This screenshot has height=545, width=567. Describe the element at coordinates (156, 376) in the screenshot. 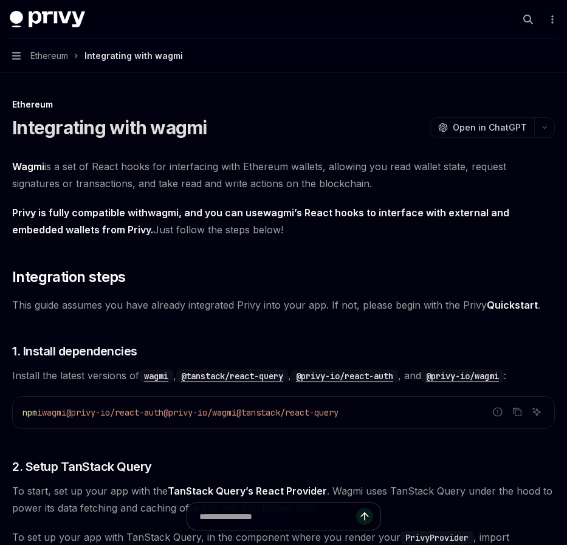

I see `code: wagmi` at that location.